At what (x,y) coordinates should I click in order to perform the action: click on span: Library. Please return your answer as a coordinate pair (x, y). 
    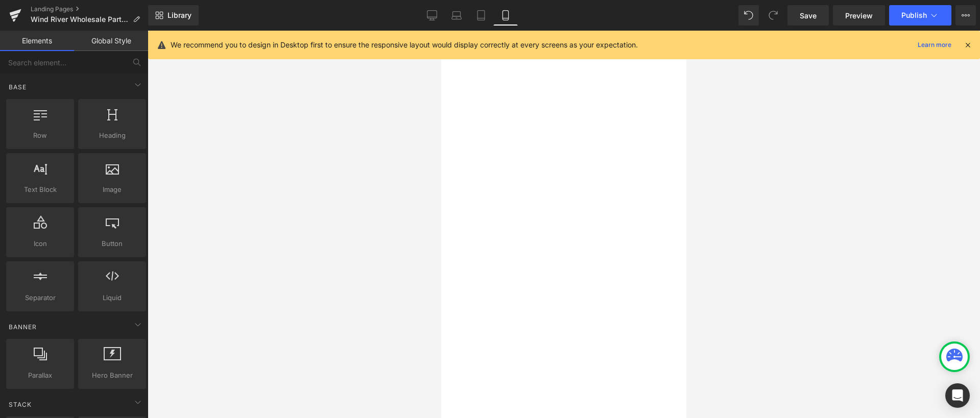
    Looking at the image, I should click on (180, 16).